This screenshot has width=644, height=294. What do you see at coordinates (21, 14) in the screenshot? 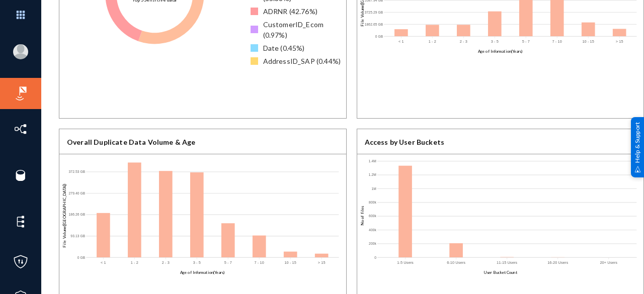
I see `img: app launcher` at bounding box center [21, 14].